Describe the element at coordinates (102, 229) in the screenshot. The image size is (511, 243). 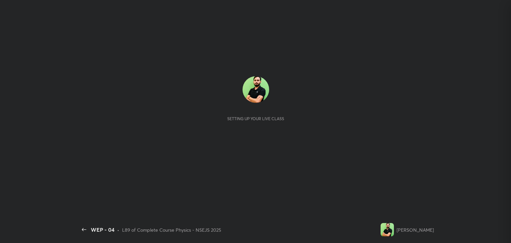
I see `div: WEP - 04` at that location.